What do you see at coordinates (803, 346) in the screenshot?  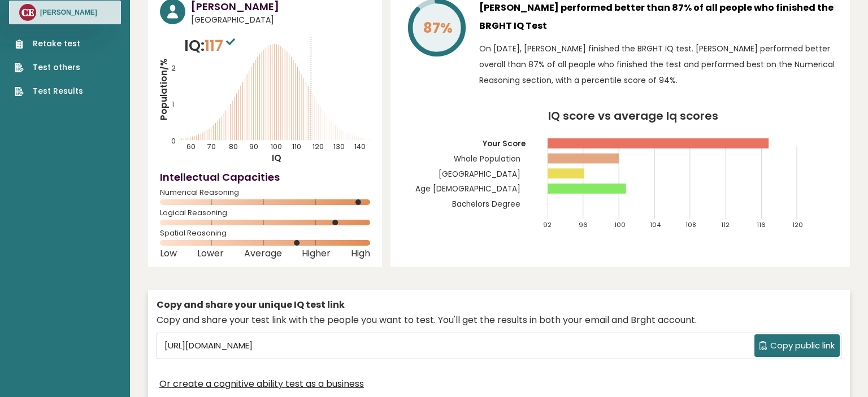 I see `span: Copy public link` at bounding box center [803, 346].